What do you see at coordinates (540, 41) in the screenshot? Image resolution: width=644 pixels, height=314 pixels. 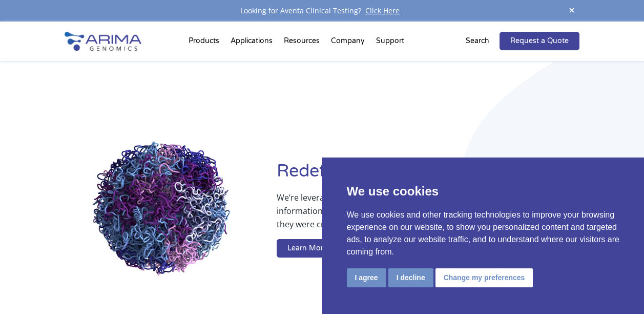 I see `a: Request a Quote` at bounding box center [540, 41].